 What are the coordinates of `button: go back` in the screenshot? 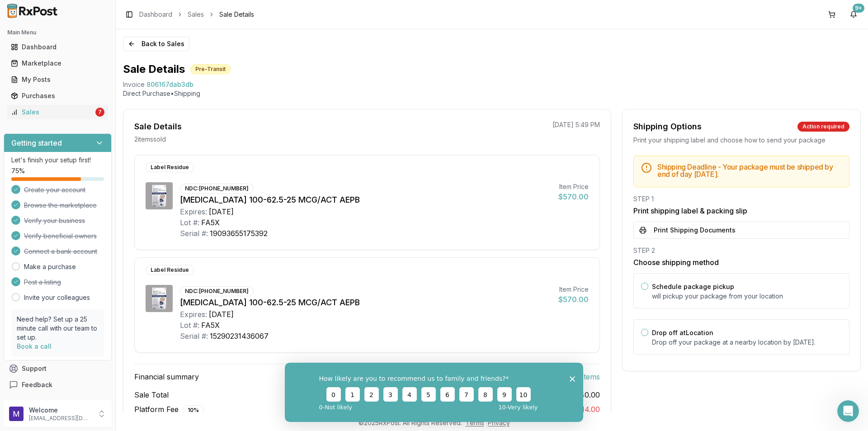 It's located at (14, 12).